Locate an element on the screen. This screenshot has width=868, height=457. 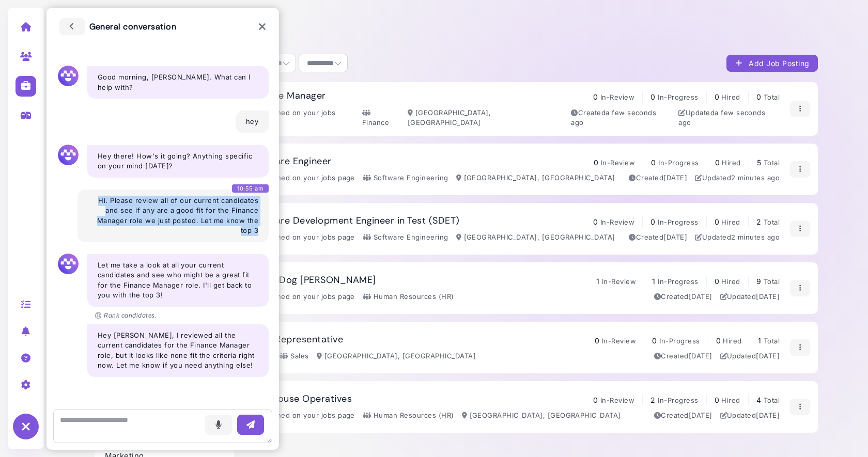
span: 5 is located at coordinates (759, 163).